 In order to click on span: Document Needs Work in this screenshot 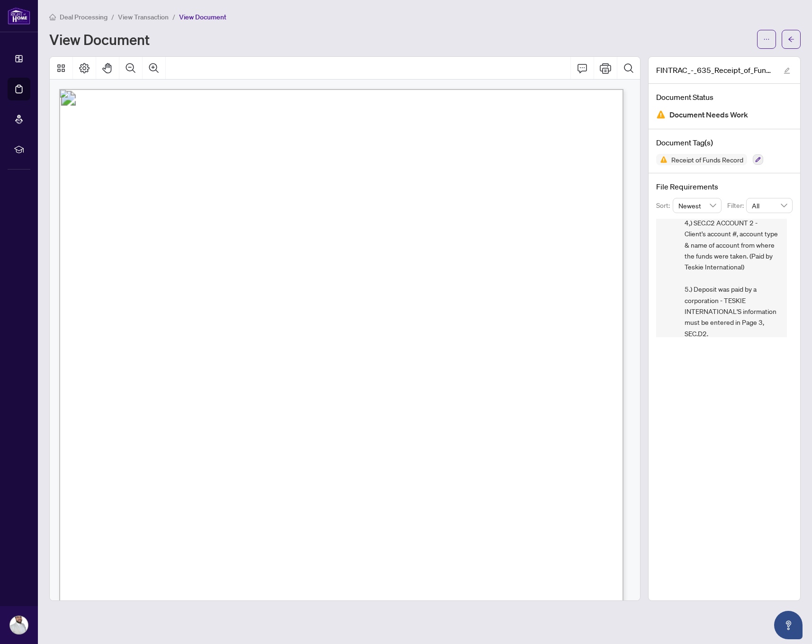, I will do `click(709, 115)`.